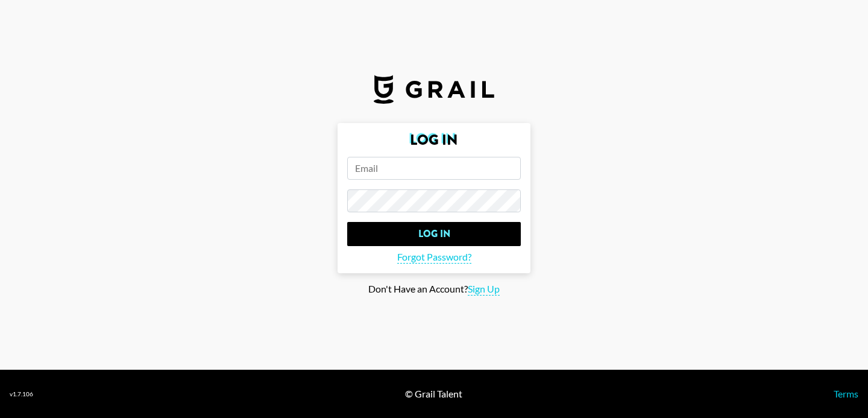 The width and height of the screenshot is (868, 418). Describe the element at coordinates (434, 89) in the screenshot. I see `img: Grail Talent Logo` at that location.